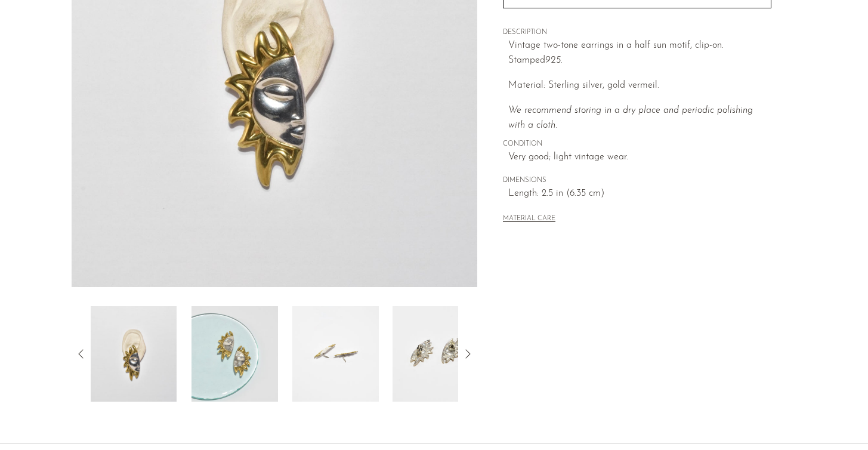 The image size is (868, 450). Describe the element at coordinates (637, 144) in the screenshot. I see `span: CONDITION` at that location.